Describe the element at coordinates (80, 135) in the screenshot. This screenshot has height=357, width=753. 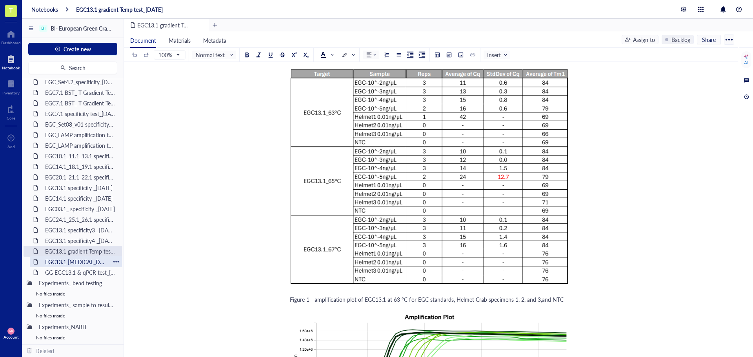
I see `div: EGC_LAMP amplification test Sets10_16_18MAR25` at that location.